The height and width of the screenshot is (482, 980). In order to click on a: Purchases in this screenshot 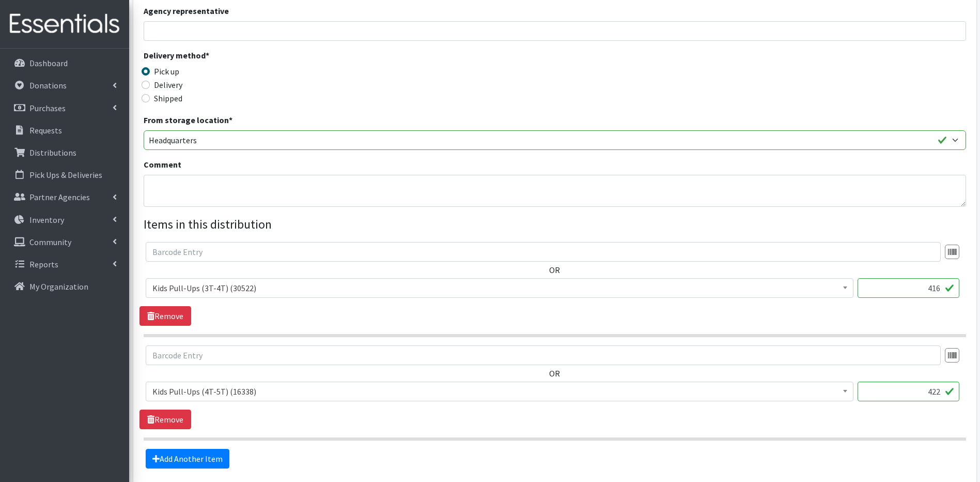, I will do `click(64, 108)`.